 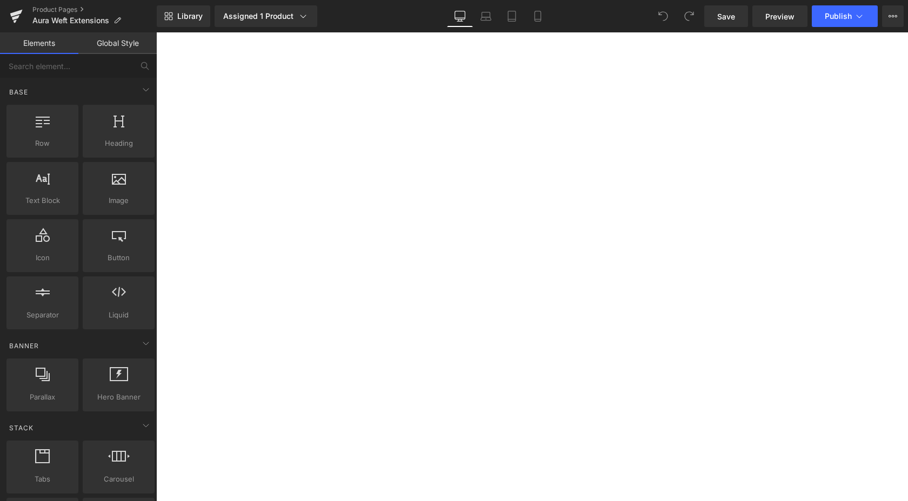 What do you see at coordinates (892, 16) in the screenshot?
I see `button: More` at bounding box center [892, 16].